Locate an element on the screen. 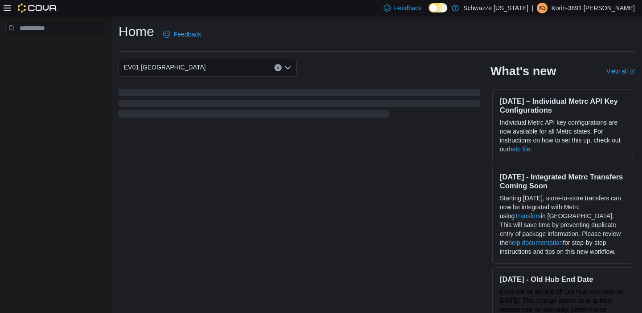 Image resolution: width=642 pixels, height=313 pixels. h2: What's new is located at coordinates (523, 71).